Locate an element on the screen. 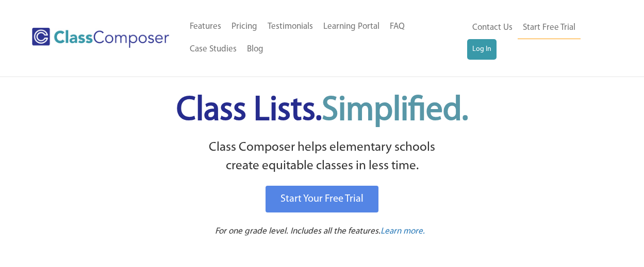  a: Contact Us is located at coordinates (493, 28).